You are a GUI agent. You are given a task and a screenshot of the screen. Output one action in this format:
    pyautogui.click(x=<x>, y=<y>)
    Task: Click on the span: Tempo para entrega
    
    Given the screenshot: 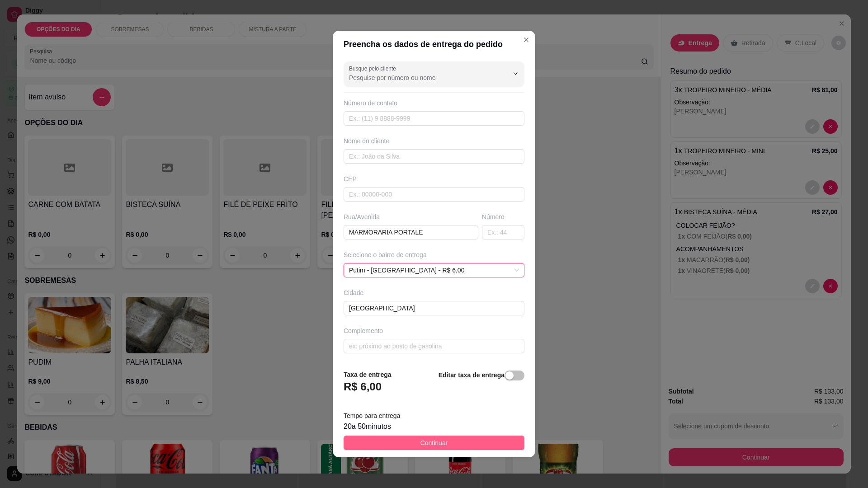 What is the action you would take?
    pyautogui.click(x=371, y=416)
    